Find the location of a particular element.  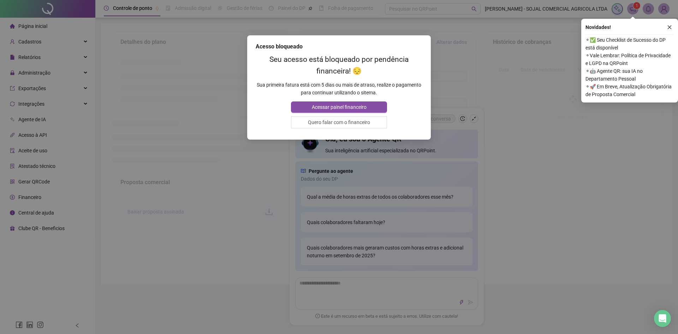

p: Sua primeira fatura está com 5 dias ou mais de atraso, realize o pagamento para continuar utiliza... is located at coordinates (339, 89).